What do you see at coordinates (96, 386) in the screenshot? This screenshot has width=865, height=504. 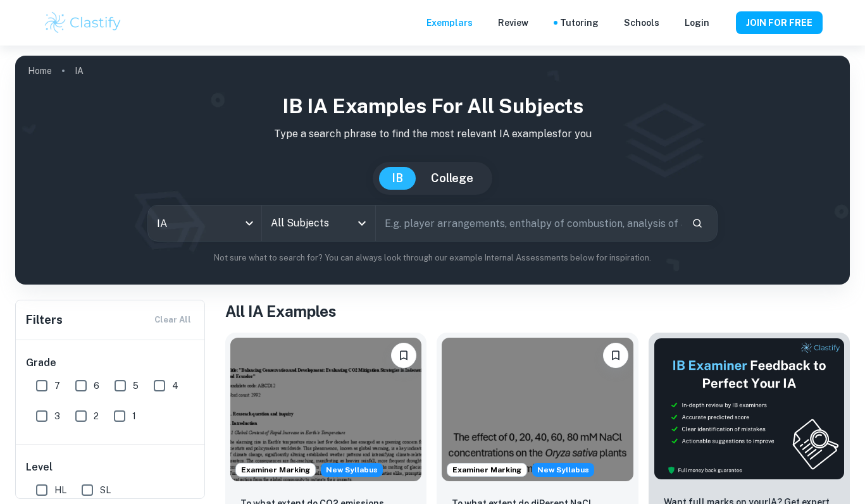 I see `span: 6` at bounding box center [96, 386].